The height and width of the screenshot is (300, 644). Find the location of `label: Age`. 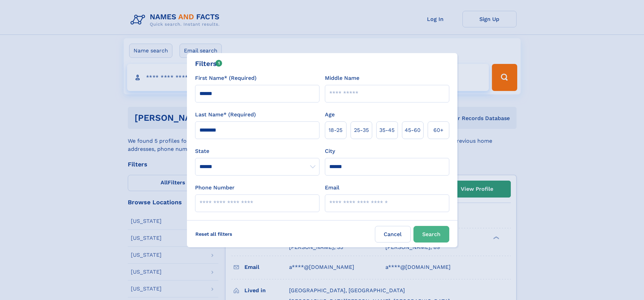

label: Age is located at coordinates (330, 115).